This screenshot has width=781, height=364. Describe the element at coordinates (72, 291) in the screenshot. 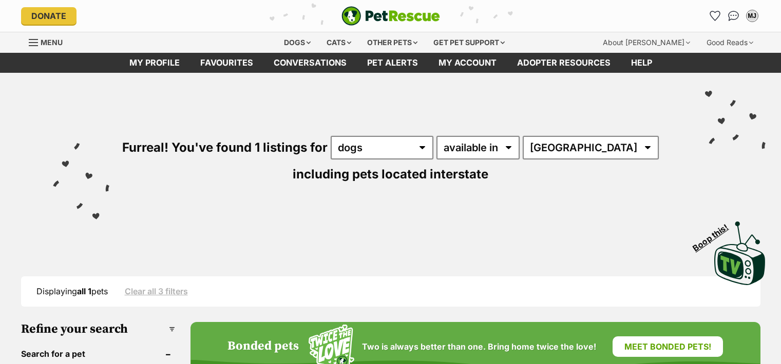

I see `span: Displaying pets` at that location.